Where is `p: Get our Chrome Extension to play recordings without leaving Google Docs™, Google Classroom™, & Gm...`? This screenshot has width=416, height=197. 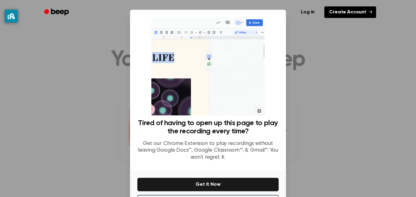
p: Get our Chrome Extension to play recordings without leaving Google Docs™, Google Classroom™, & Gm... is located at coordinates (208, 151).